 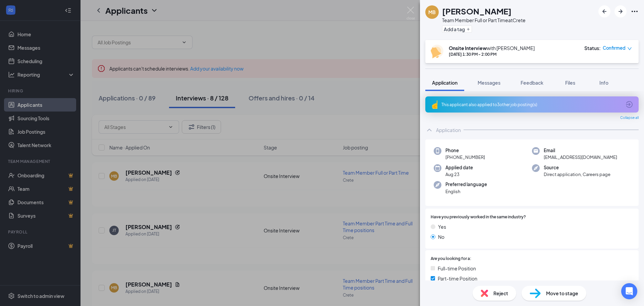 I want to click on b: Onsite Interview, so click(x=467, y=48).